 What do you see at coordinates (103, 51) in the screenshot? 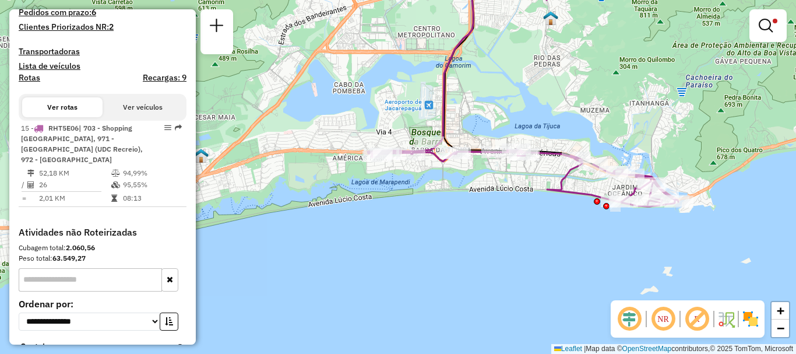
I see `h4: Transportadoras` at bounding box center [103, 51].